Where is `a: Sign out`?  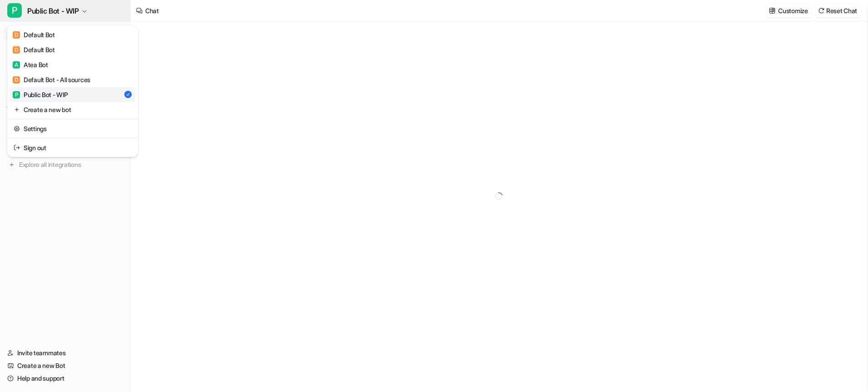
a: Sign out is located at coordinates (73, 147).